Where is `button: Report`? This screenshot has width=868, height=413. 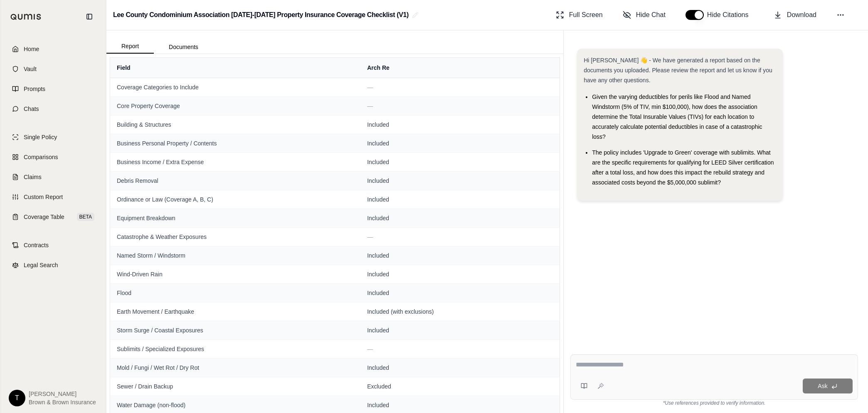
button: Report is located at coordinates (130, 46).